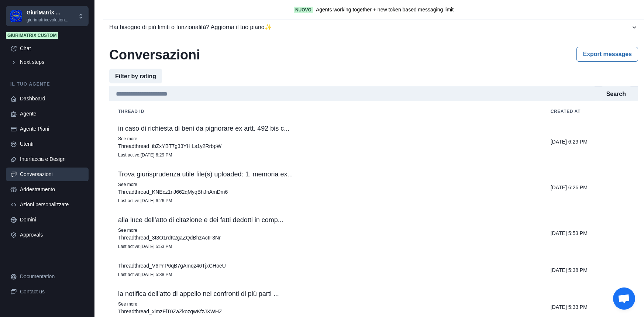 The width and height of the screenshot is (644, 317). I want to click on button: Filter by rating, so click(136, 76).